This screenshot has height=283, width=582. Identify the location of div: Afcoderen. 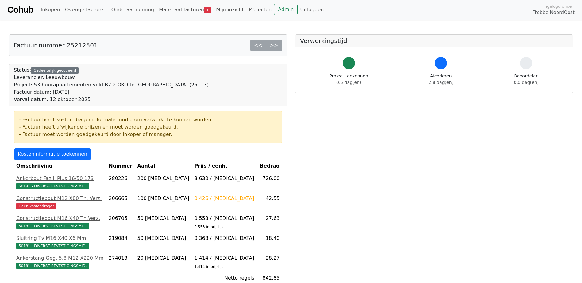
(441, 79).